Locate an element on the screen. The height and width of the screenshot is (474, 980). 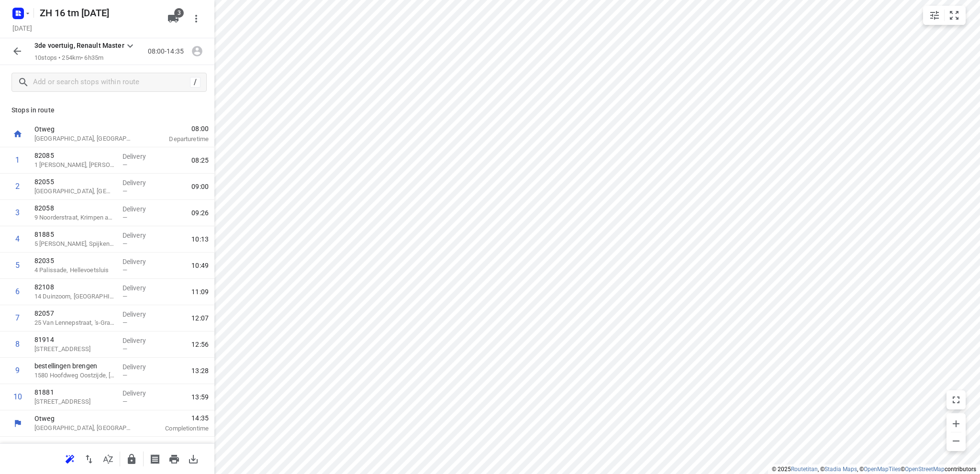
p: 38 Voorstraat, Voorschoten is located at coordinates (75, 349).